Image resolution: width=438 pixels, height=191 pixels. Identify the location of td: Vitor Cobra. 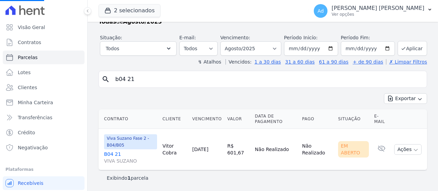
(174, 150).